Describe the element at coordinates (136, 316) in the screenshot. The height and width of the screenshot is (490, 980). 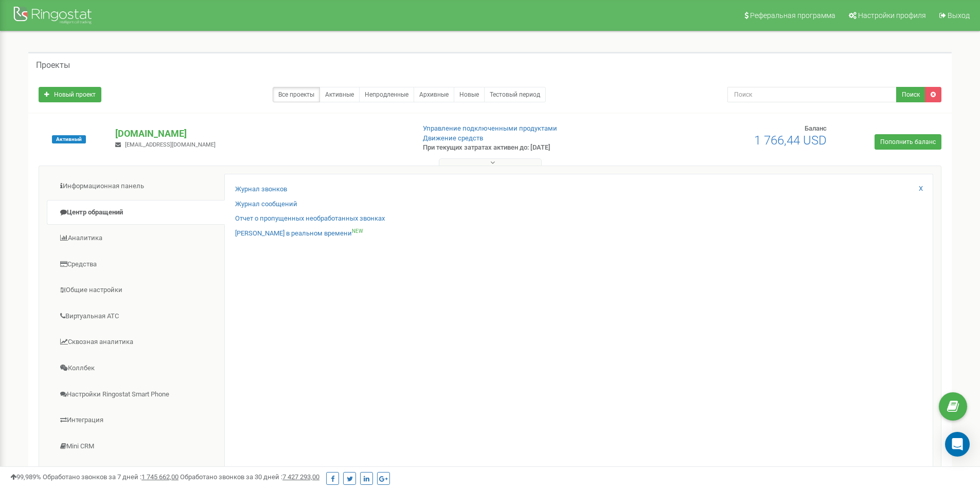
I see `a: Виртуальная АТС` at that location.